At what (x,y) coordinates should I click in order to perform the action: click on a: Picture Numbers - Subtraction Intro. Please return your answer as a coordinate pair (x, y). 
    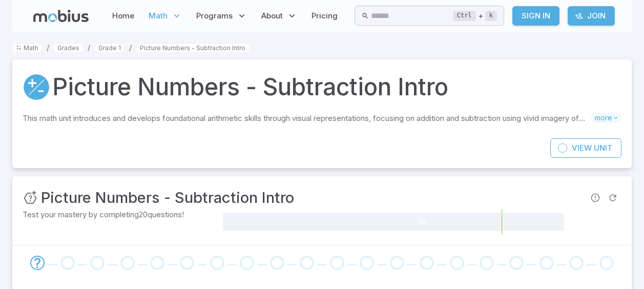
    Looking at the image, I should click on (192, 48).